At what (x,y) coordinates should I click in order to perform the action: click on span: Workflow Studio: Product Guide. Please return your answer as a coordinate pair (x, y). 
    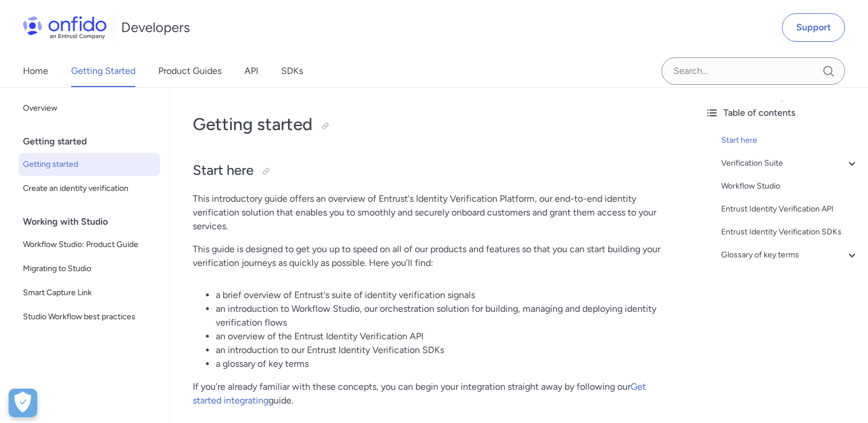
    Looking at the image, I should click on (89, 245).